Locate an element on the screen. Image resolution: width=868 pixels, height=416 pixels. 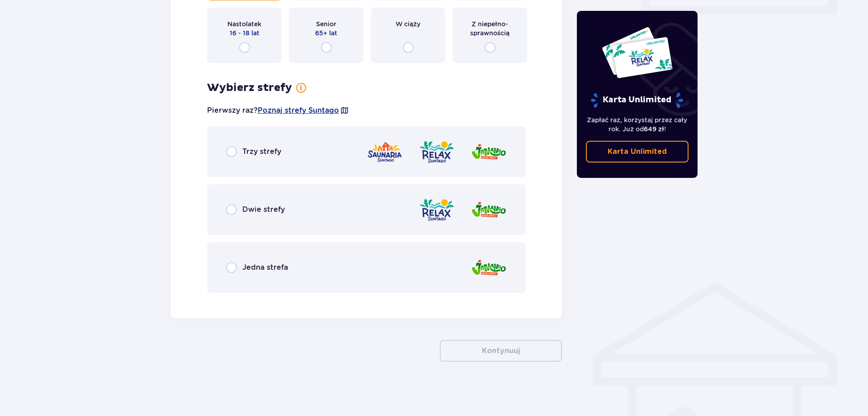
p: Pierwszy raz? is located at coordinates (278, 110).